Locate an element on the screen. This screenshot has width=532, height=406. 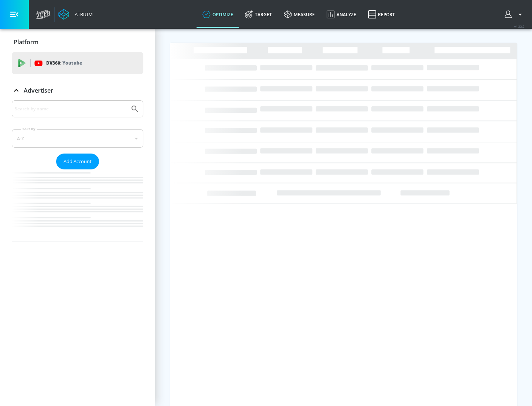
span: v 4.22.2 is located at coordinates (519, 26).